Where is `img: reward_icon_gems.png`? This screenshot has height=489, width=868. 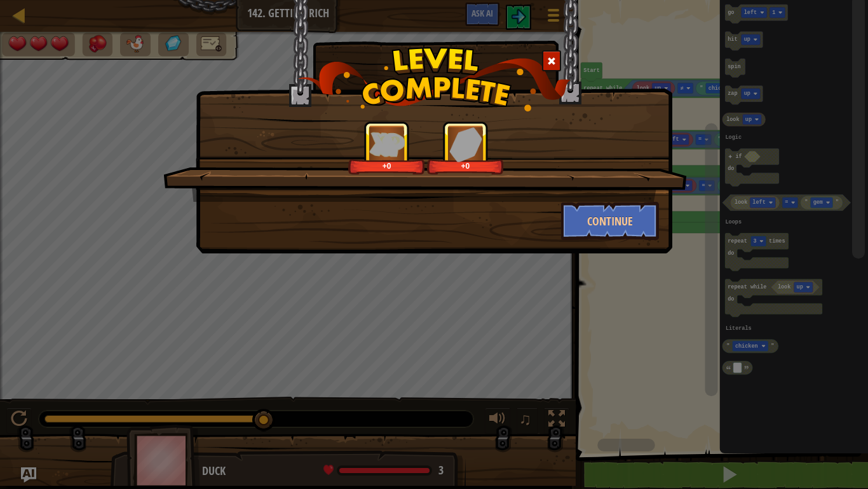 img: reward_icon_gems.png is located at coordinates (466, 144).